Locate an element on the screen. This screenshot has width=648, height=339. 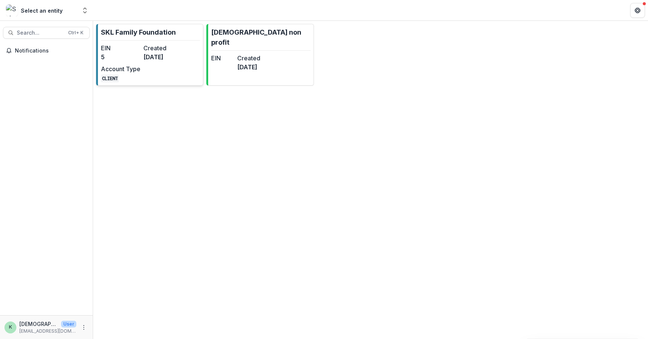
code: CLIENT is located at coordinates (110, 78).